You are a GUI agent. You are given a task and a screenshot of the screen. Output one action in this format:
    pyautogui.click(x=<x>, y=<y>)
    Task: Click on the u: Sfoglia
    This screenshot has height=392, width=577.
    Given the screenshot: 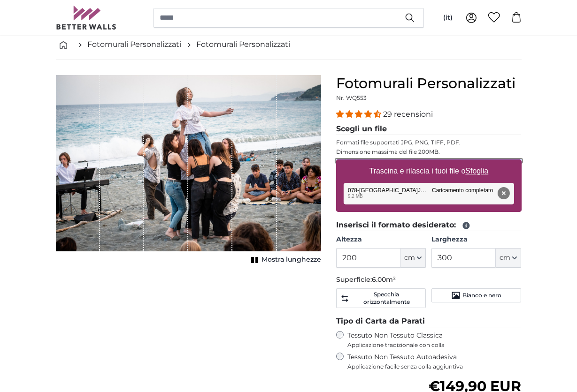 What is the action you would take?
    pyautogui.click(x=476, y=171)
    